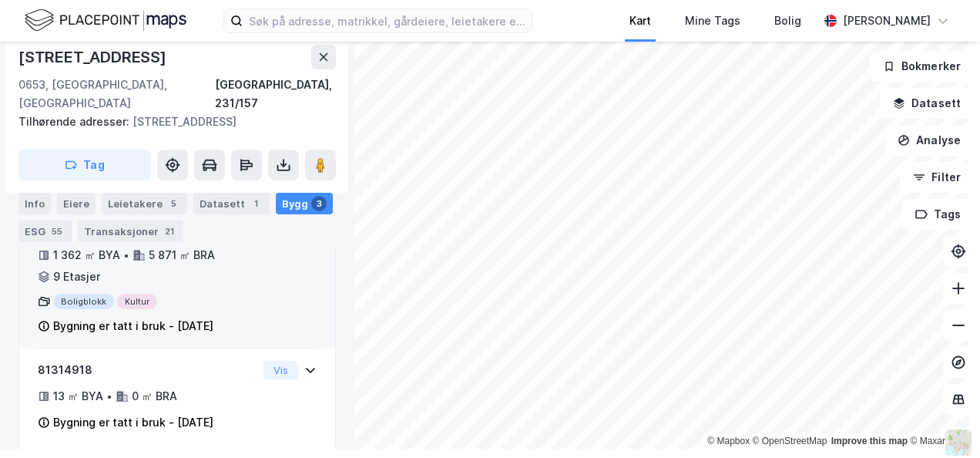 The image size is (980, 458). Describe the element at coordinates (45, 231) in the screenshot. I see `div: ESG` at that location.